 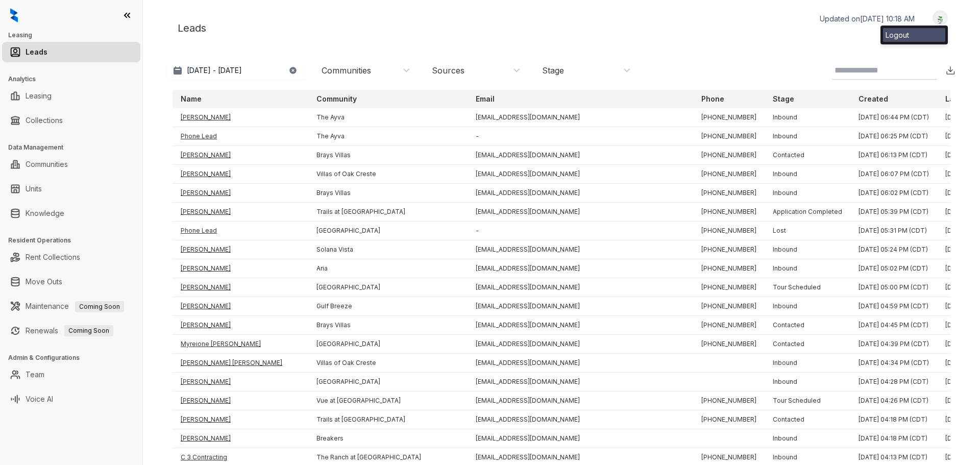 I want to click on a: Knowledge, so click(x=45, y=213).